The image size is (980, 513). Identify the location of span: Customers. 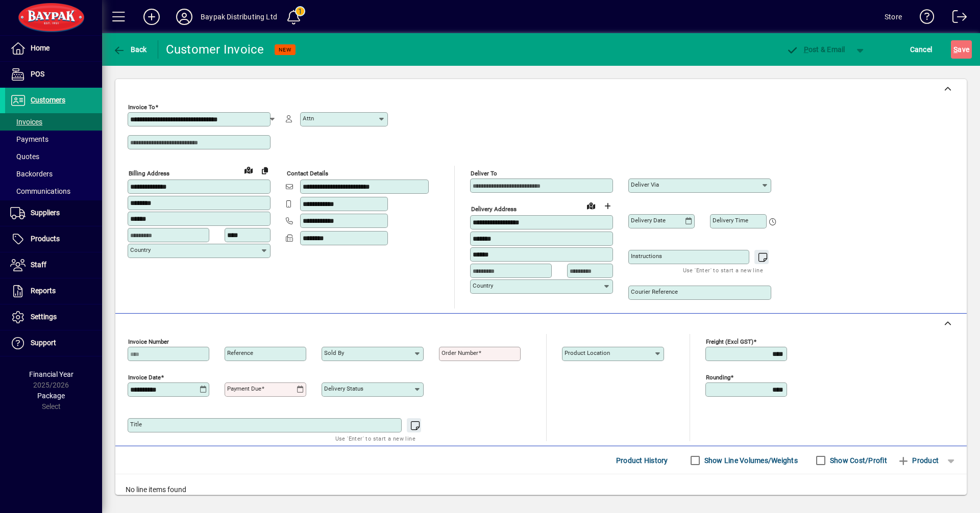
(48, 100).